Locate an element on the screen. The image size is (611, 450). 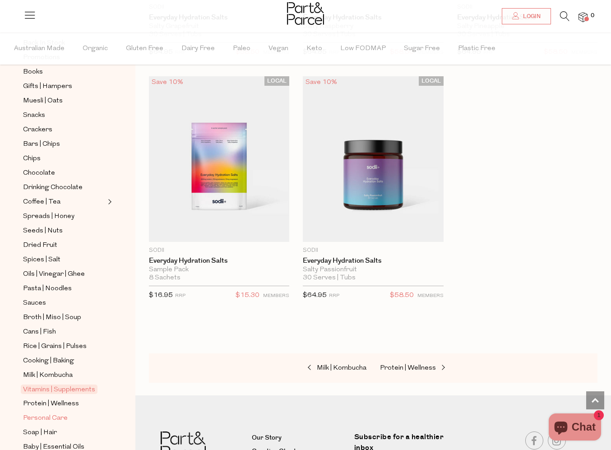
span: Muesli | Oats is located at coordinates (43, 101).